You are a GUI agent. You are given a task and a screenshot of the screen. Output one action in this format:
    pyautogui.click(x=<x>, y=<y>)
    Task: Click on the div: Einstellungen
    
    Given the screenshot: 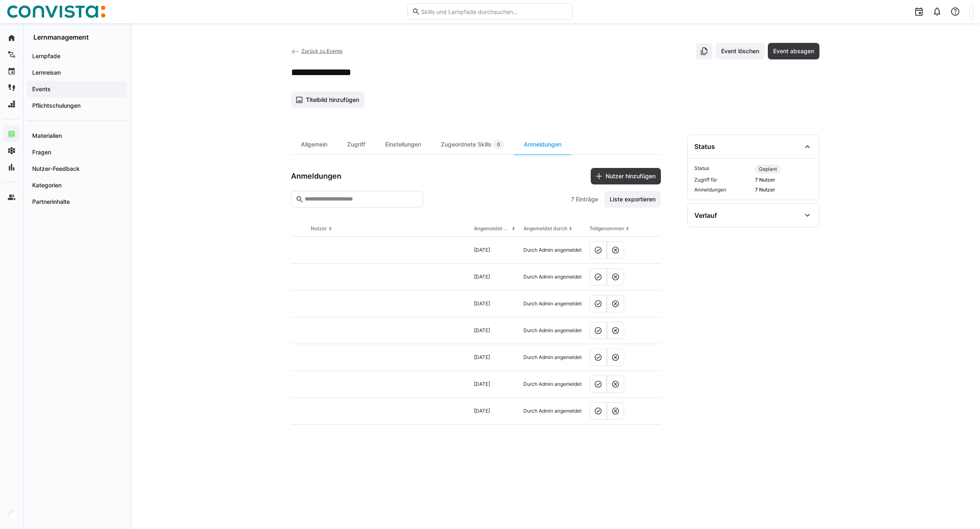 What is the action you would take?
    pyautogui.click(x=403, y=144)
    